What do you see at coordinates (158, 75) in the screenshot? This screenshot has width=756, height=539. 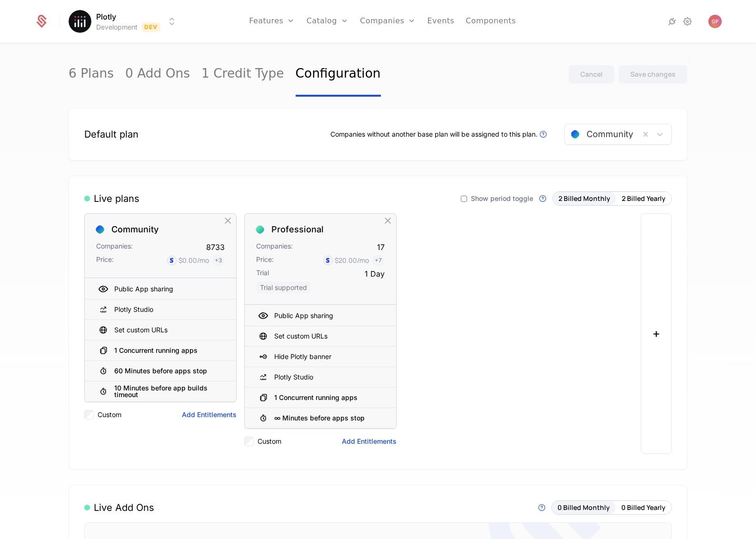 I see `a: 0 Add Ons` at bounding box center [158, 75].